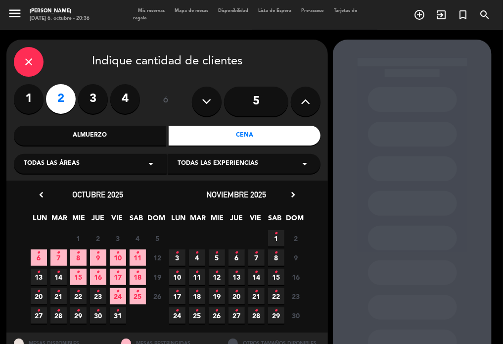 Image resolution: width=503 pixels, height=344 pixels. What do you see at coordinates (90, 136) in the screenshot?
I see `div: Almuerzo` at bounding box center [90, 136].